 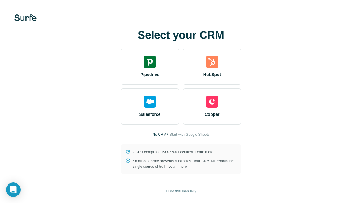 What do you see at coordinates (150, 114) in the screenshot?
I see `span: Salesforce` at bounding box center [150, 114].